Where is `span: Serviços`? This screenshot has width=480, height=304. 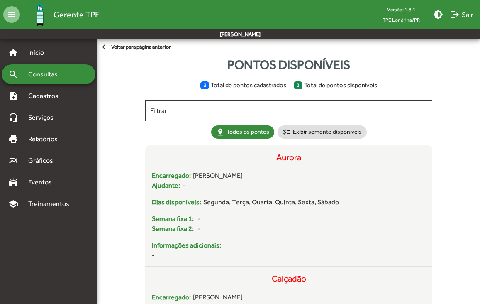
span: Serviços is located at coordinates (44, 117).